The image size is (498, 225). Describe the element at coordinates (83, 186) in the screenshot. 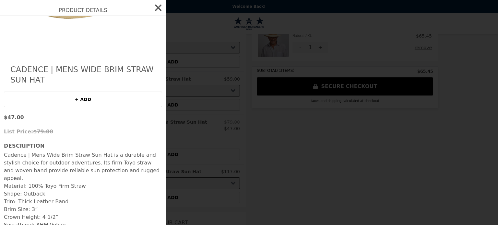

I see `li: Material: 100% Toyo Firm Straw` at that location.